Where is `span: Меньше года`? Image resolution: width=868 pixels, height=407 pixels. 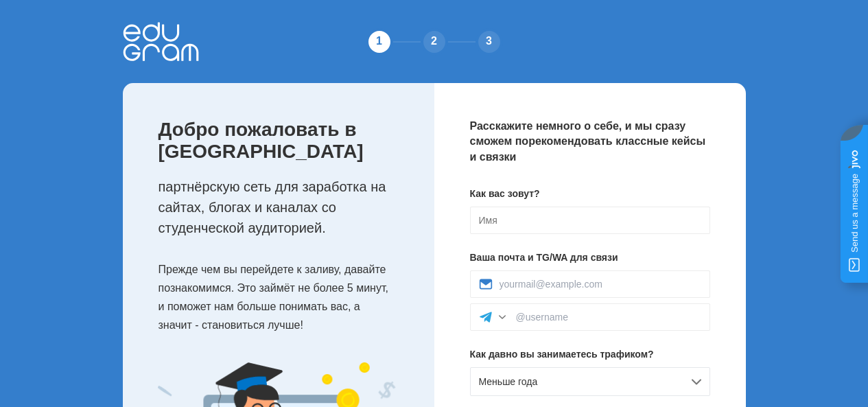 span: Меньше года is located at coordinates (509, 382).